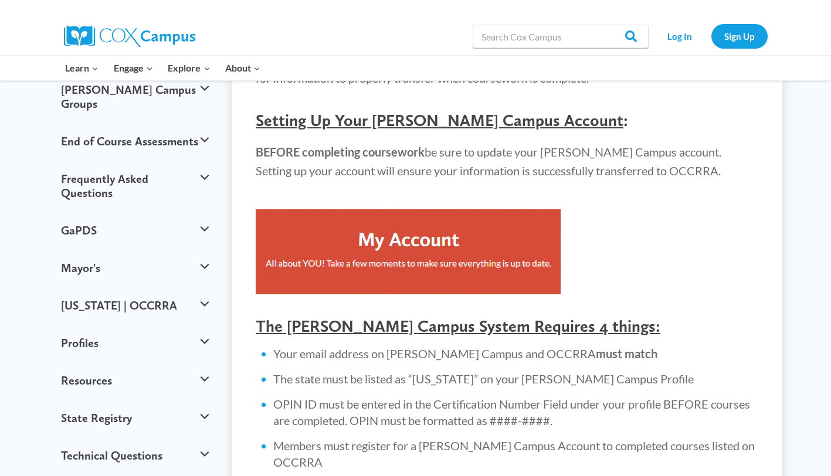 This screenshot has height=476, width=831. What do you see at coordinates (243, 68) in the screenshot?
I see `button: Child menu of About` at bounding box center [243, 68].